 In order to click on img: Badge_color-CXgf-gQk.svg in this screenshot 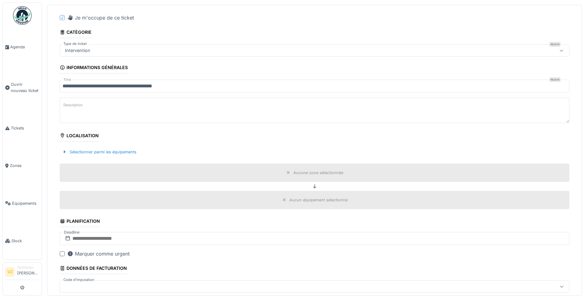, I will do `click(22, 15)`.